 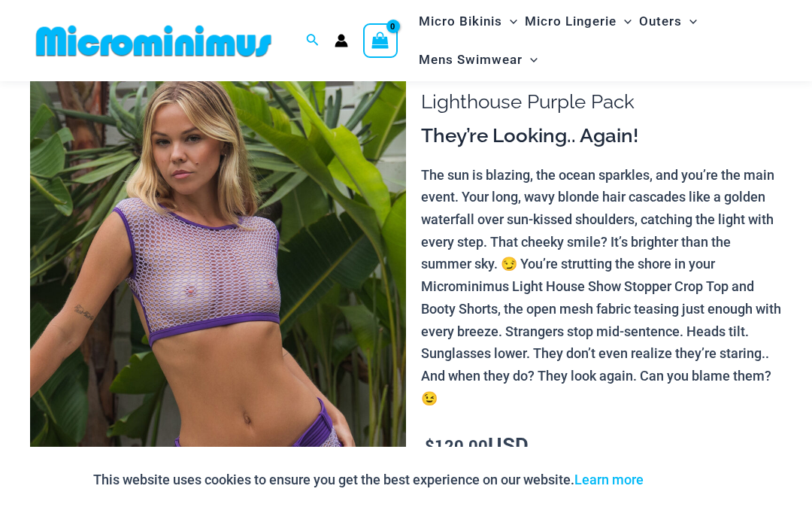 I want to click on span: Micro Bikinis, so click(x=460, y=21).